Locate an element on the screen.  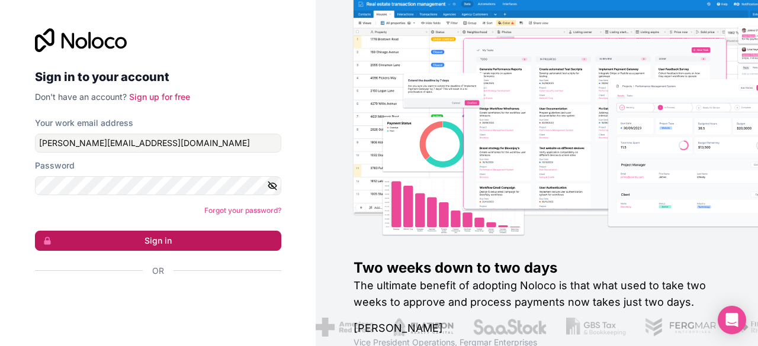
h2: Sign in to your account is located at coordinates (158, 77).